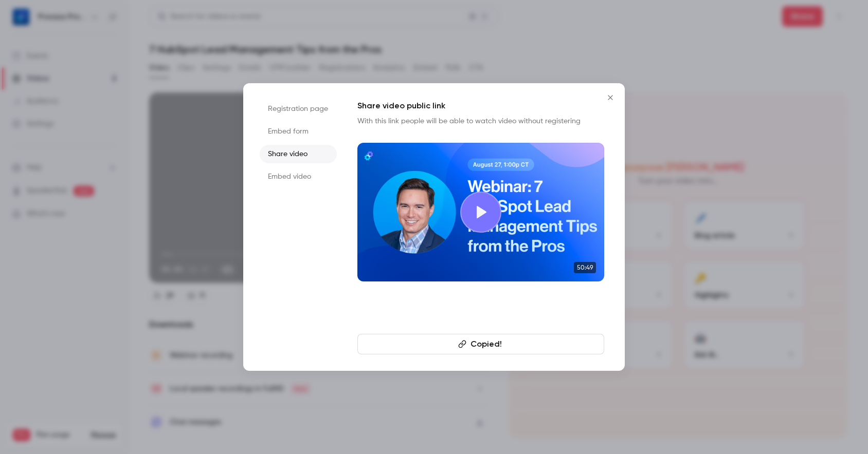  Describe the element at coordinates (481, 212) in the screenshot. I see `a: 50:49` at that location.